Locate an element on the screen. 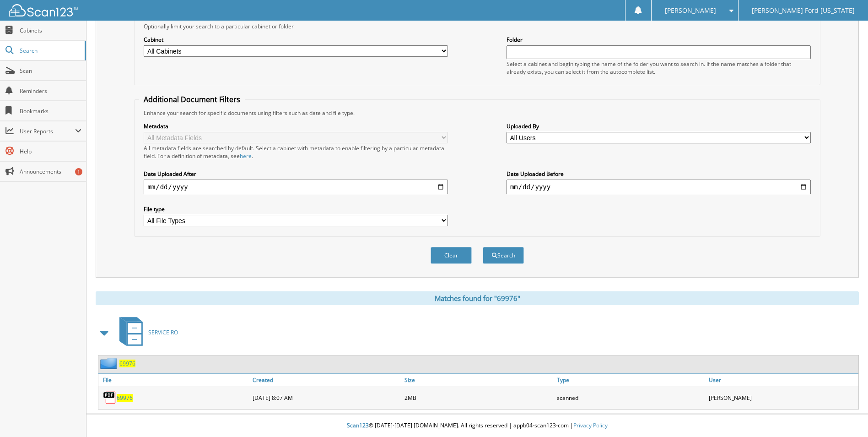 The width and height of the screenshot is (868, 437). span: Announcements is located at coordinates (50, 171).